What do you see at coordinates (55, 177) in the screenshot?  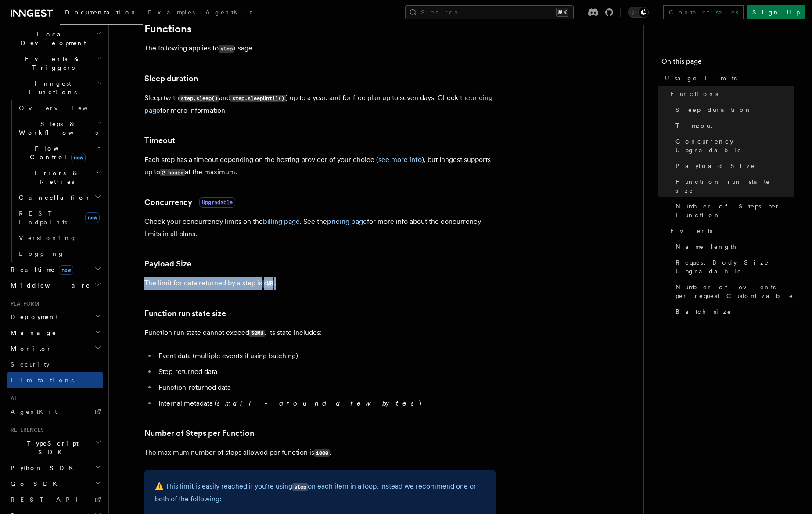 I see `span: Errors & Retries` at bounding box center [55, 177].